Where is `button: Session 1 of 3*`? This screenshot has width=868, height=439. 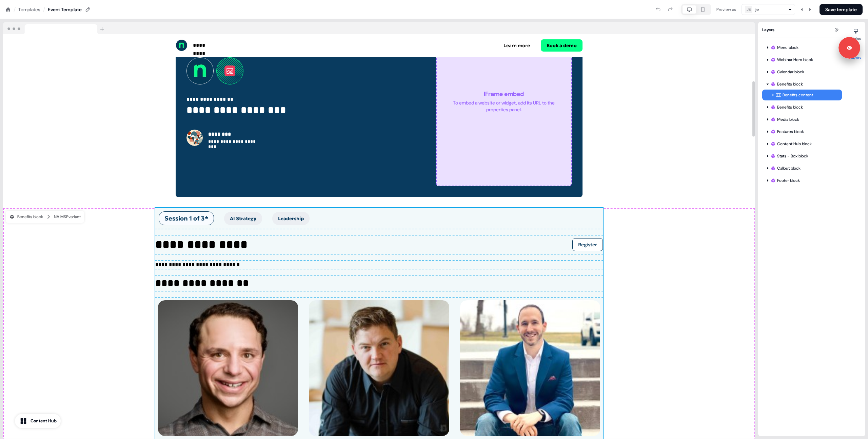 button: Session 1 of 3* is located at coordinates (186, 218).